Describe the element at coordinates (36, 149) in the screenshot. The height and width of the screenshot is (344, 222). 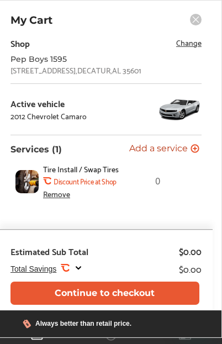
I see `p: Services (1)` at that location.